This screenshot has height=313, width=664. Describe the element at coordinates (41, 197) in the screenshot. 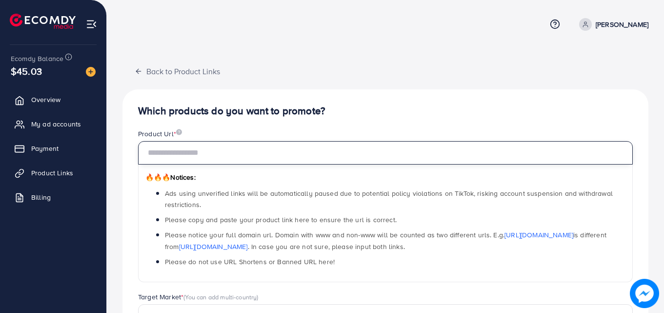

I see `span: Billing` at that location.